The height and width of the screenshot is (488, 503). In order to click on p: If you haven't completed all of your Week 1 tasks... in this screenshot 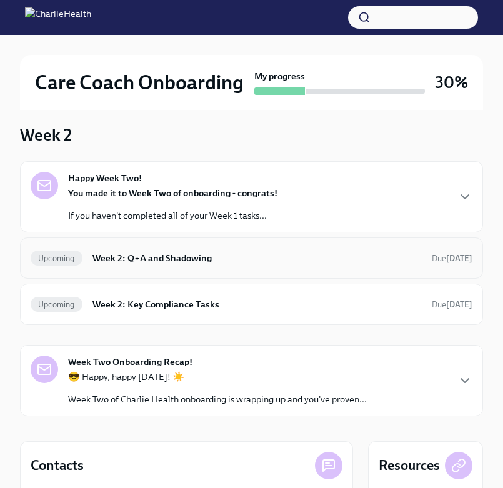, I will do `click(173, 216)`.